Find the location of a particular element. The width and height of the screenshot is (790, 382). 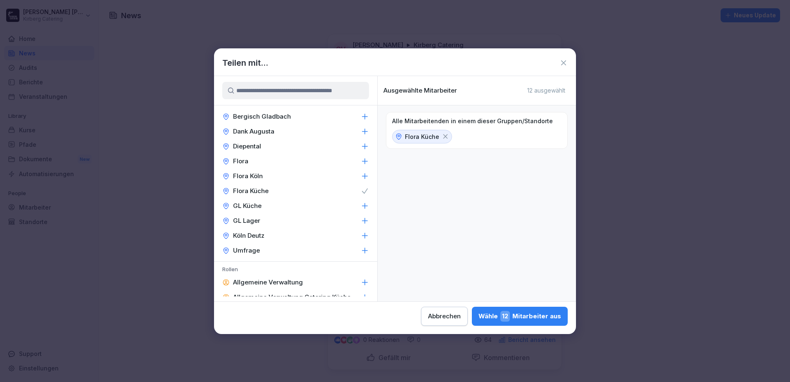

p: GL Küche is located at coordinates (247, 206).